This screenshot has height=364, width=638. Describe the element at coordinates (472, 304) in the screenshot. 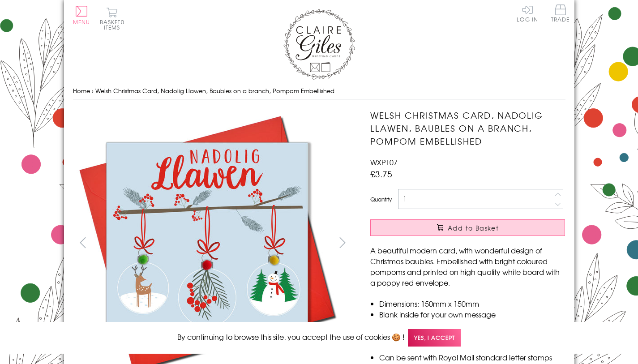

I see `li: Dimensions: 150mm x 150mm` at that location.